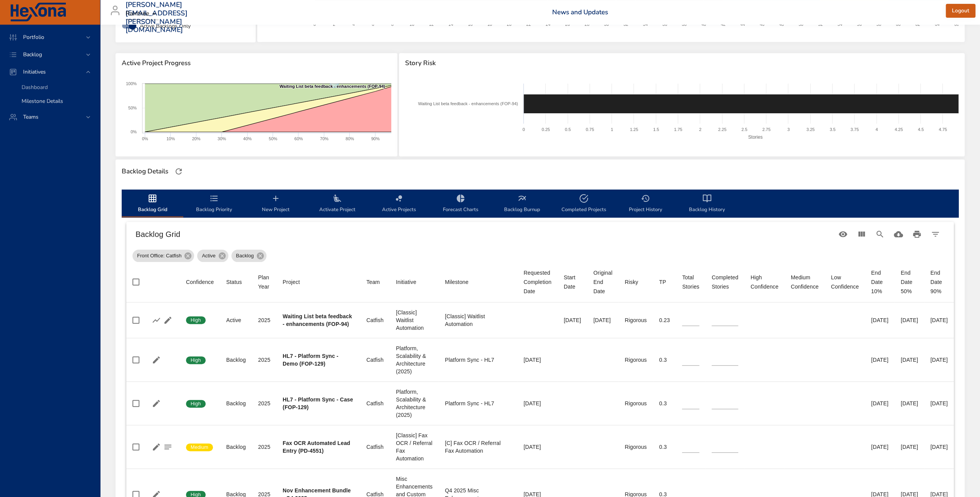 The height and width of the screenshot is (497, 980). What do you see at coordinates (35, 87) in the screenshot?
I see `span: Dashboard` at bounding box center [35, 87].